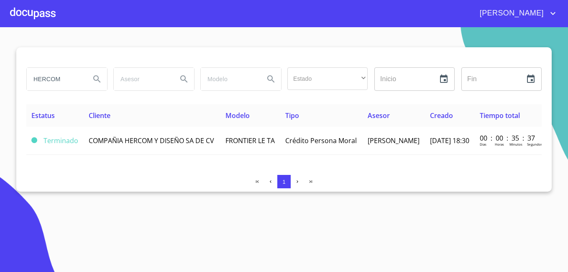  What do you see at coordinates (516, 144) in the screenshot?
I see `p: Minutos` at bounding box center [516, 144].